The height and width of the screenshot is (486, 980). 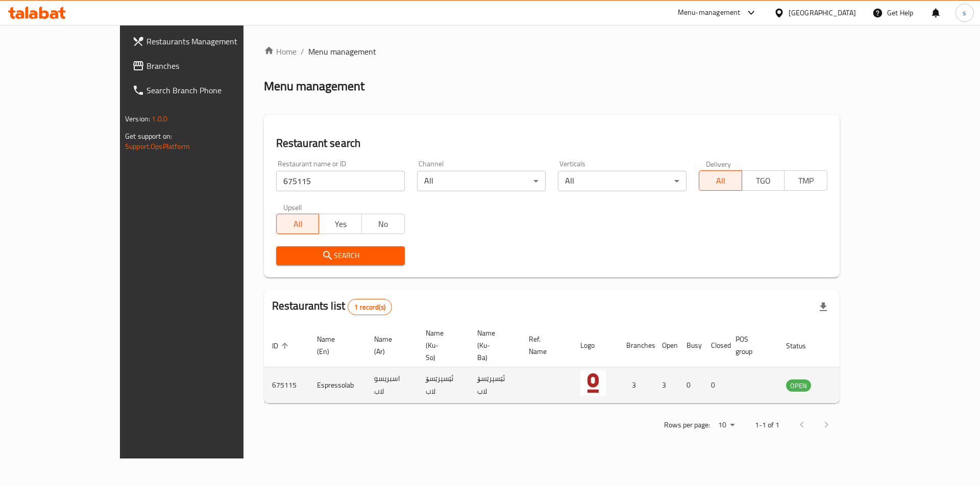 What do you see at coordinates (764, 180) in the screenshot?
I see `span: TGO` at bounding box center [764, 180].